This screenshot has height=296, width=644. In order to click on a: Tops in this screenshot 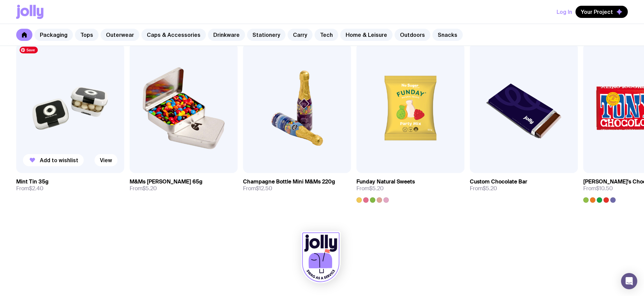, I will do `click(87, 35)`.